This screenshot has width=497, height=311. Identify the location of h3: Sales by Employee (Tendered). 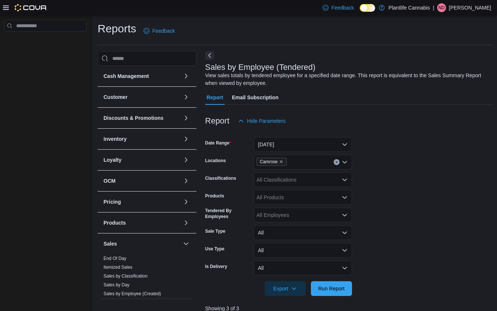
(260, 67).